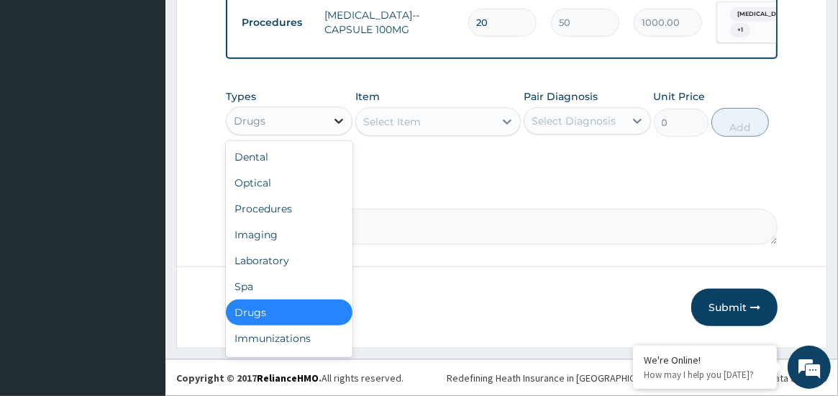  What do you see at coordinates (561, 96) in the screenshot?
I see `label: Pair Diagnosis` at bounding box center [561, 96].